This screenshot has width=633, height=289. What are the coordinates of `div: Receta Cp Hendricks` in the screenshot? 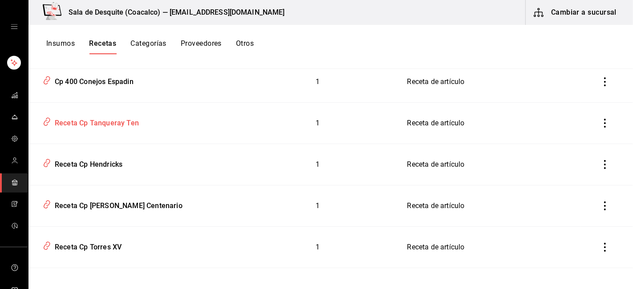 It's located at (87, 163).